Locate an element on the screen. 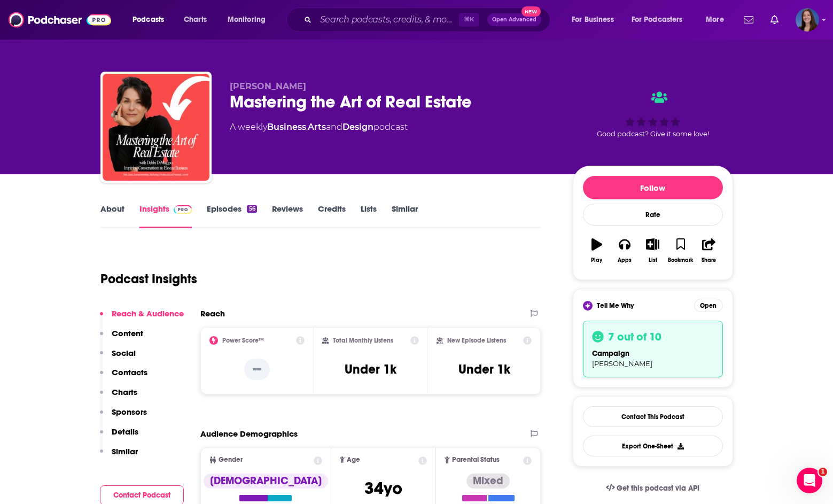 The width and height of the screenshot is (833, 504). p: Contacts is located at coordinates (129, 372).